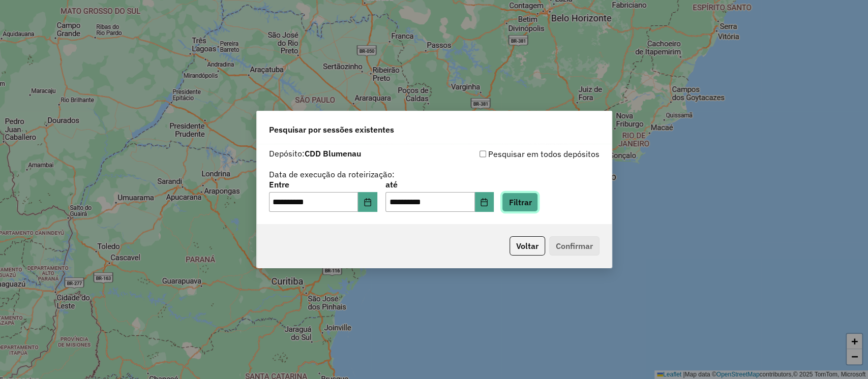 Image resolution: width=868 pixels, height=379 pixels. I want to click on label: Depósito:, so click(315, 153).